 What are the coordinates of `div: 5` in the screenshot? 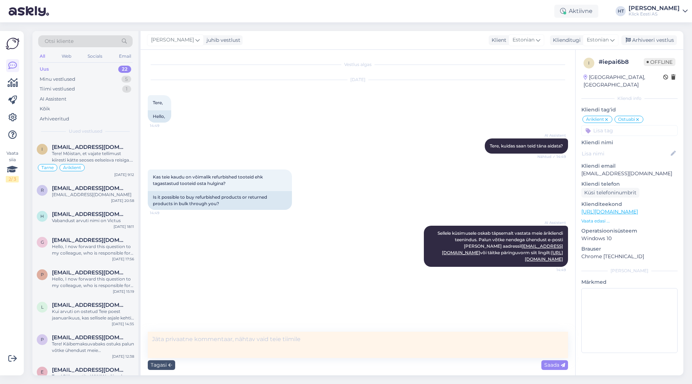 It's located at (126, 79).